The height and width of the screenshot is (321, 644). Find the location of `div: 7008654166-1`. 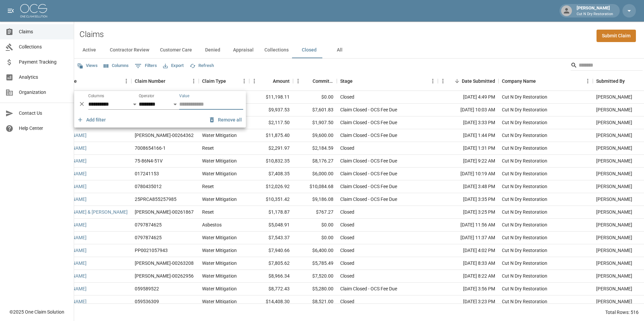

div: 7008654166-1 is located at coordinates (150, 148).